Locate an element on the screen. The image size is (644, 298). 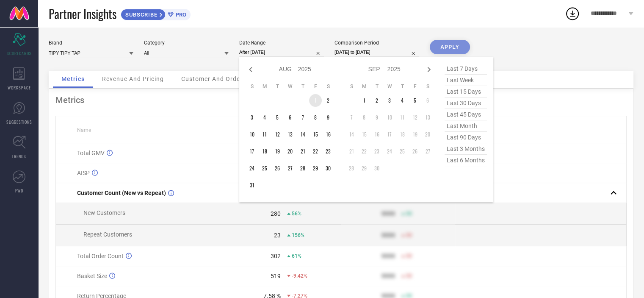
td: Wed Sep 03 2025 is located at coordinates (390, 100).